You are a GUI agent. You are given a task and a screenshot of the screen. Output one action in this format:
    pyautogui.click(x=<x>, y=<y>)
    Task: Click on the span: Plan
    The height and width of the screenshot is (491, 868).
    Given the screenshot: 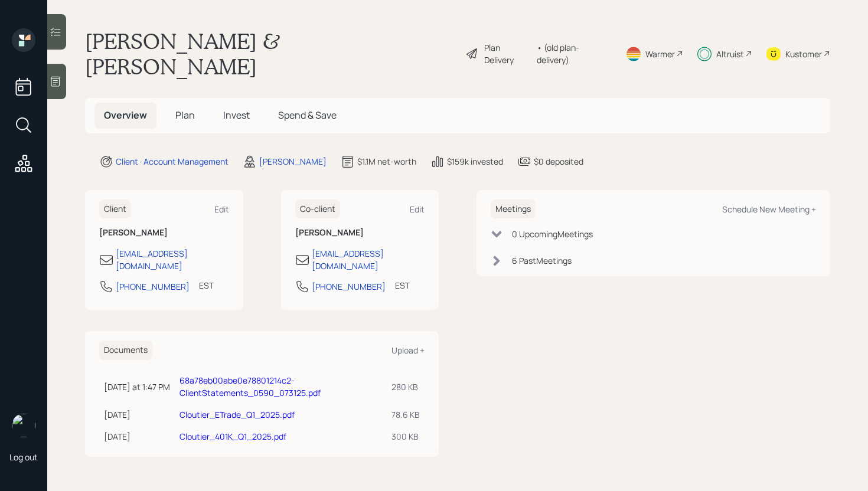 What is the action you would take?
    pyautogui.click(x=185, y=115)
    